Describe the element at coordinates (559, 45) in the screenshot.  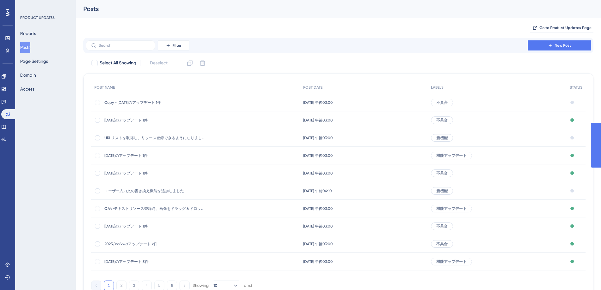
I see `button: New Post` at that location.